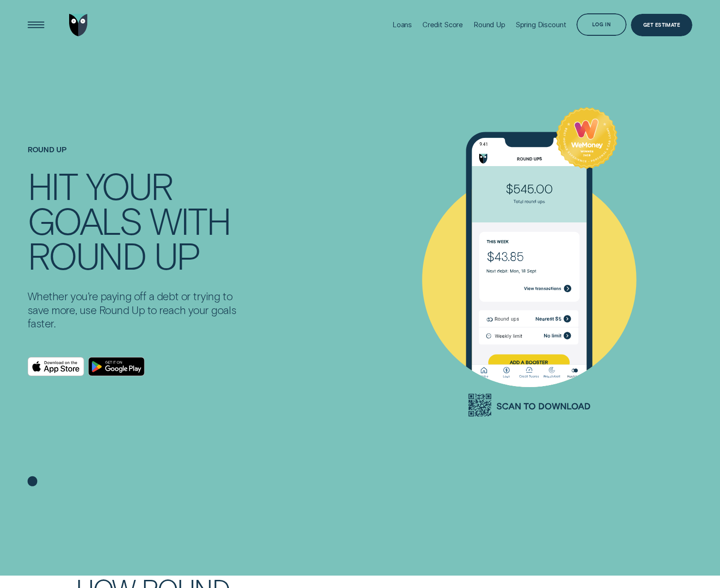  Describe the element at coordinates (56, 367) in the screenshot. I see `a: Download on the App Store` at that location.